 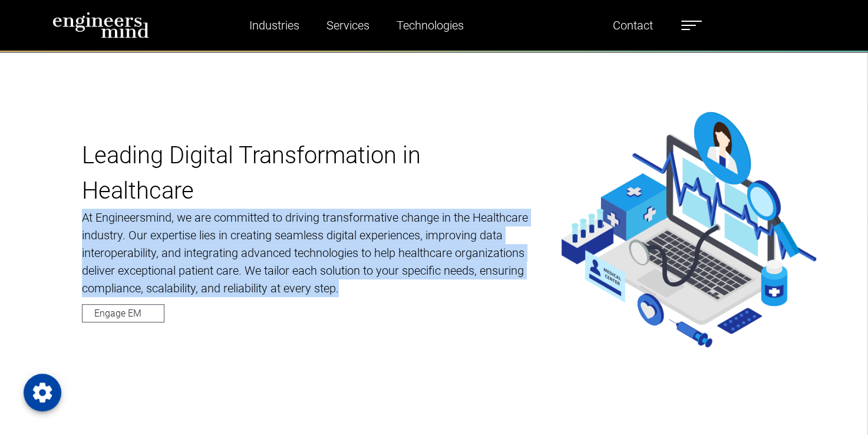 What do you see at coordinates (274, 25) in the screenshot?
I see `a: Industries` at bounding box center [274, 25].